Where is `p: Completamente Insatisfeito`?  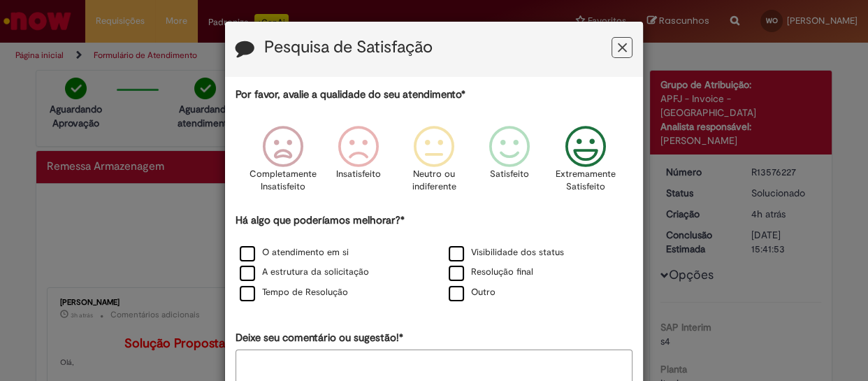 p: Completamente Insatisfeito is located at coordinates (283, 181).